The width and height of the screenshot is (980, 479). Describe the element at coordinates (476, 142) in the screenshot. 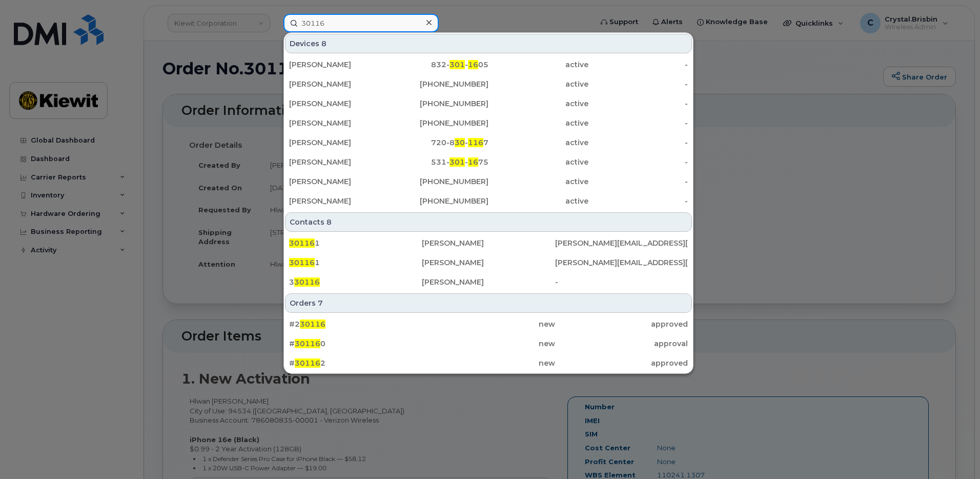

I see `span: 116` at that location.